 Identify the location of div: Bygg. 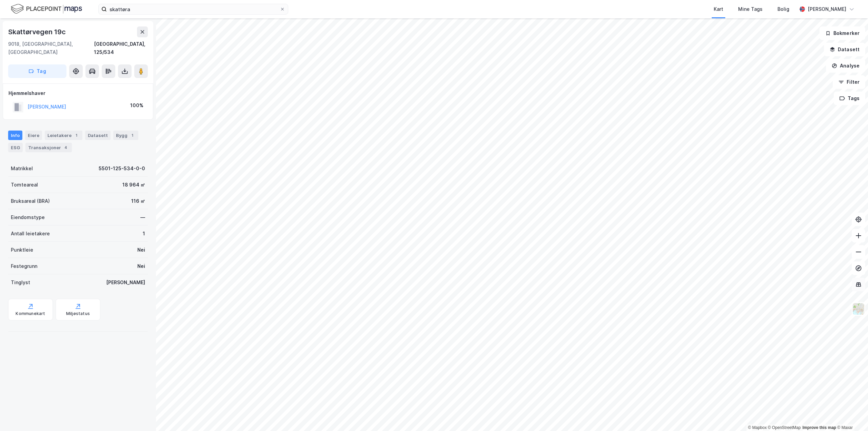
(126, 135).